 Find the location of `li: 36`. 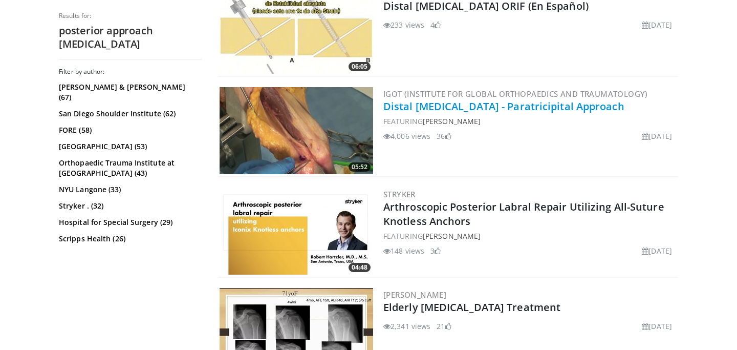

li: 36 is located at coordinates (444, 136).